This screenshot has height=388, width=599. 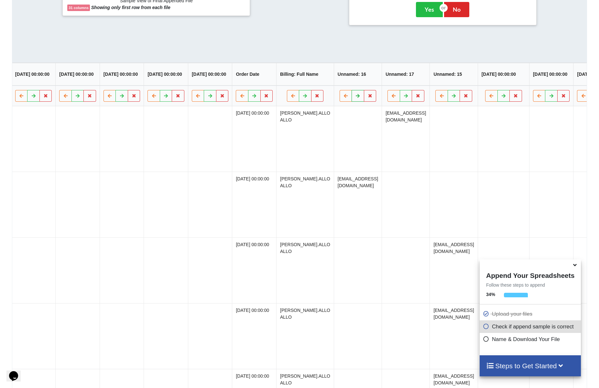 I want to click on th: Order Date, so click(x=254, y=74).